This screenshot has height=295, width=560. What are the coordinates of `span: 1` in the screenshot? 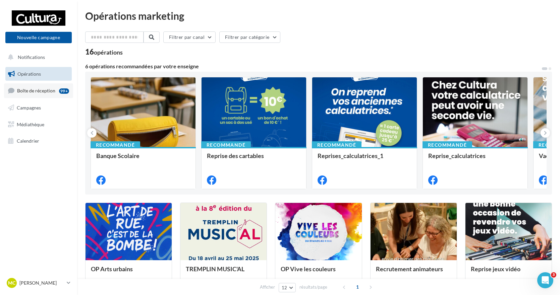 It's located at (357, 287).